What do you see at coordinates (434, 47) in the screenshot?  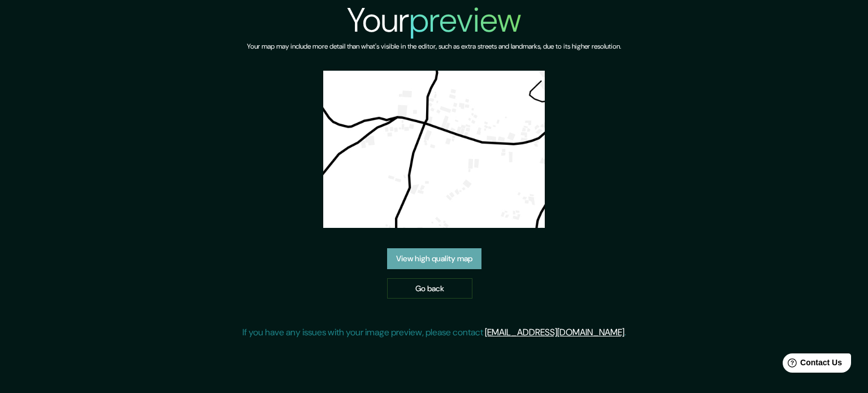 I see `h6: Your map may include more detail than what's visible in the editor, such as extra streets and lan...` at bounding box center [434, 47].